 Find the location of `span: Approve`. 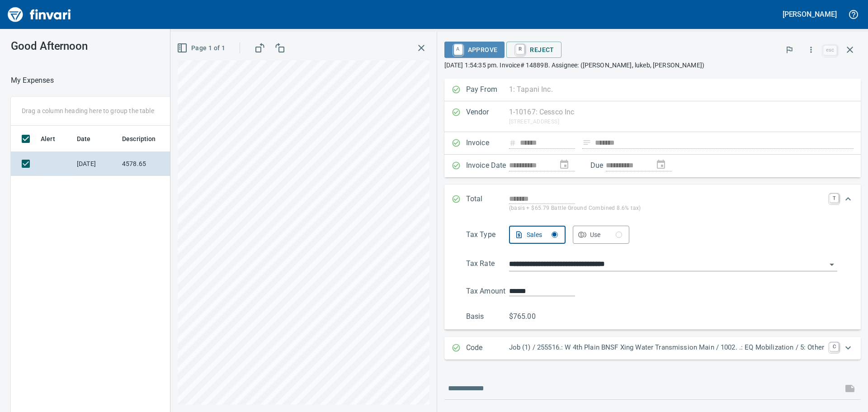

span: Approve is located at coordinates (475, 49).